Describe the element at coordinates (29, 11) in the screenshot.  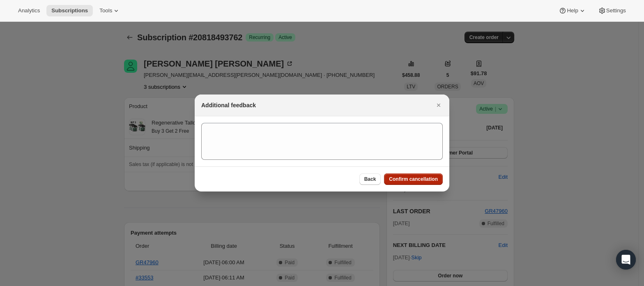
I see `button: Analytics` at that location.